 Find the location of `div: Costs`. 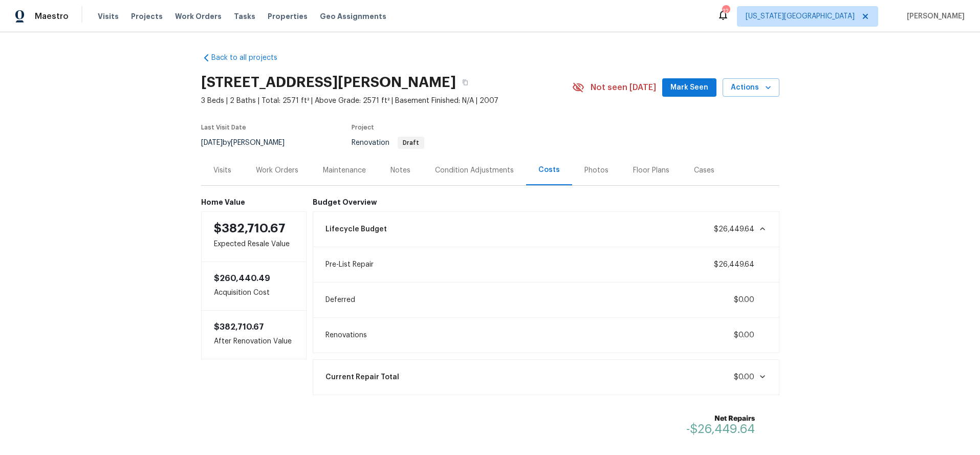

div: Costs is located at coordinates (549, 170).